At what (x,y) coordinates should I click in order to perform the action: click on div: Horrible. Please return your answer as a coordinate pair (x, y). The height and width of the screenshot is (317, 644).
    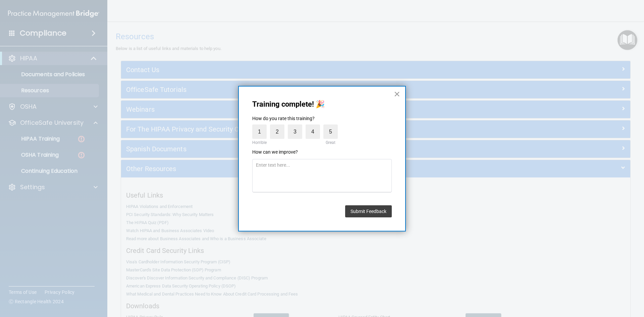
    Looking at the image, I should click on (259, 142).